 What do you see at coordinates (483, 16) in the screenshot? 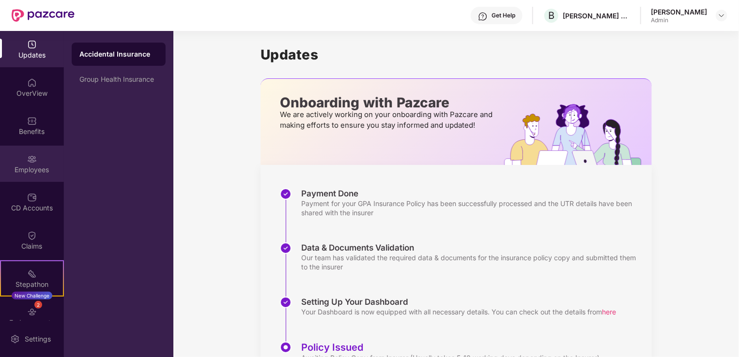
I see `img: svg+xml;base64,PHN2ZyBpZD0iSGVscC0zMngzMiIgeG1sbnM9Imh0dHA6Ly93d3cudzMub3JnLzIwMDAvc3ZnIiB3aWR0aD...` at bounding box center [483, 16].